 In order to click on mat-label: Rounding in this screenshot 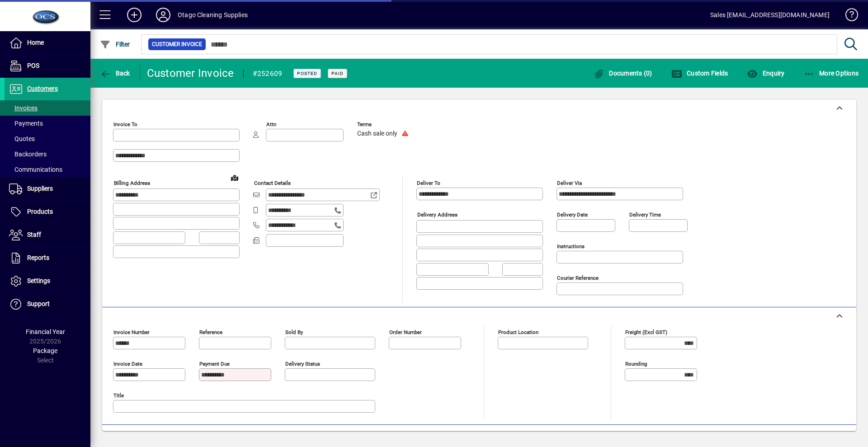, I will do `click(636, 364)`.